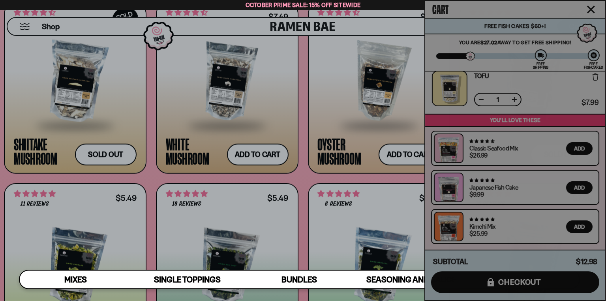  Describe the element at coordinates (187, 279) in the screenshot. I see `a: Single Toppings` at that location.